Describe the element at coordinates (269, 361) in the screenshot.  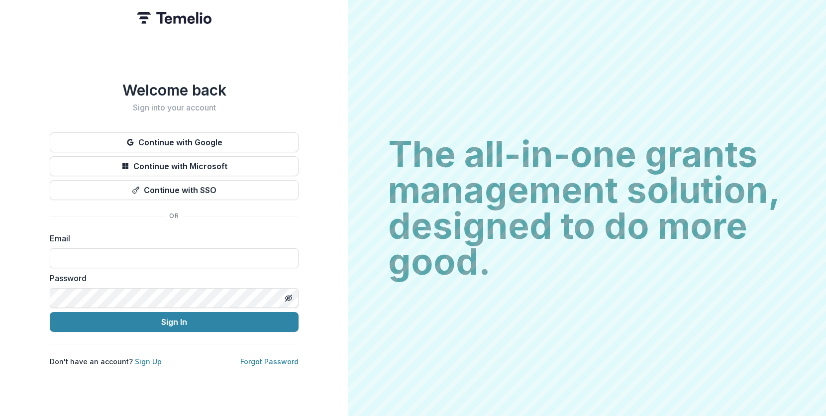
I see `a: Forgot Password` at that location.